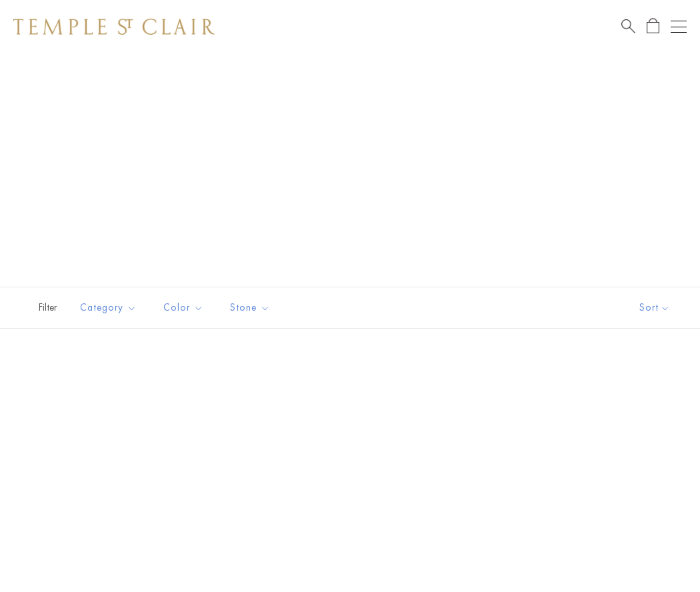 This screenshot has height=592, width=700. What do you see at coordinates (628, 26) in the screenshot?
I see `a: Search` at bounding box center [628, 26].